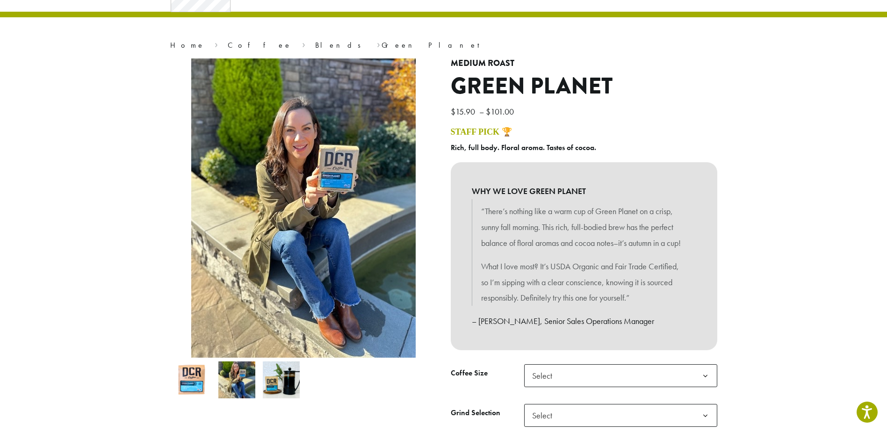 The height and width of the screenshot is (432, 887). What do you see at coordinates (584, 282) in the screenshot?
I see `p: What I love most? It’s USDA Organic and Fair Trade Certified, so I’m sipping with a clear conscie...` at bounding box center [584, 282].